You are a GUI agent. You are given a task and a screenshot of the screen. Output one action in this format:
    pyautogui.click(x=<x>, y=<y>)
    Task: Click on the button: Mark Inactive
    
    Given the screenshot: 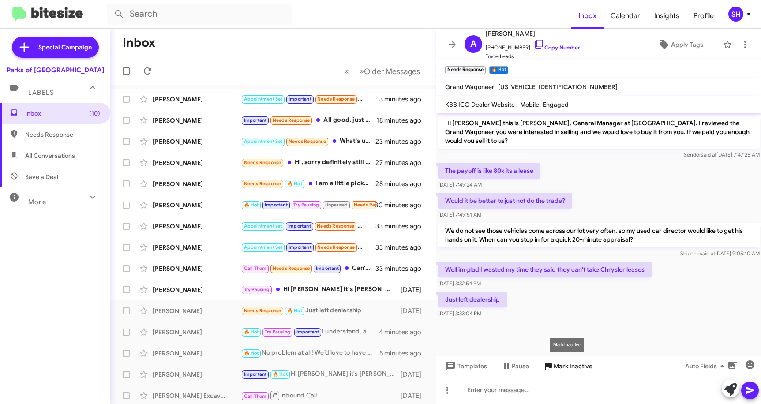 What is the action you would take?
    pyautogui.click(x=568, y=366)
    